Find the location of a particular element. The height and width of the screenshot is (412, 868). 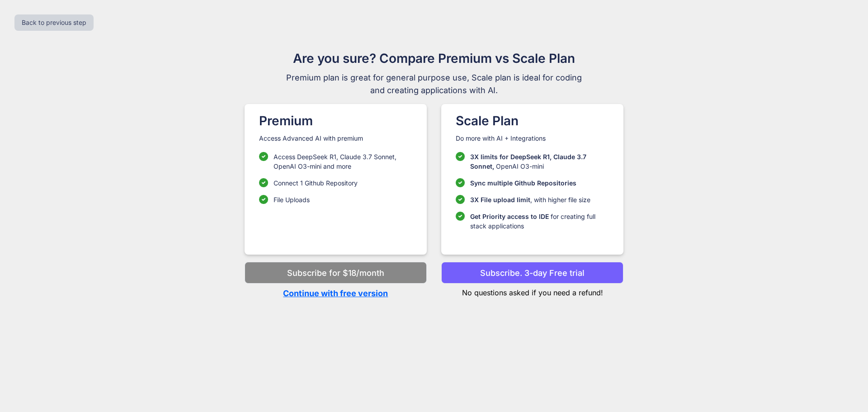

span: Premium plan is great for general purpose use, Scale plan is ideal for coding and creating applic... is located at coordinates (434, 84).